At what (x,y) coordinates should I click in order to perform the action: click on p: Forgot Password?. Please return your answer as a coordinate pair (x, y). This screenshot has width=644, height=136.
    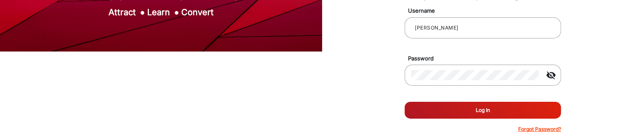
    Looking at the image, I should click on (540, 129).